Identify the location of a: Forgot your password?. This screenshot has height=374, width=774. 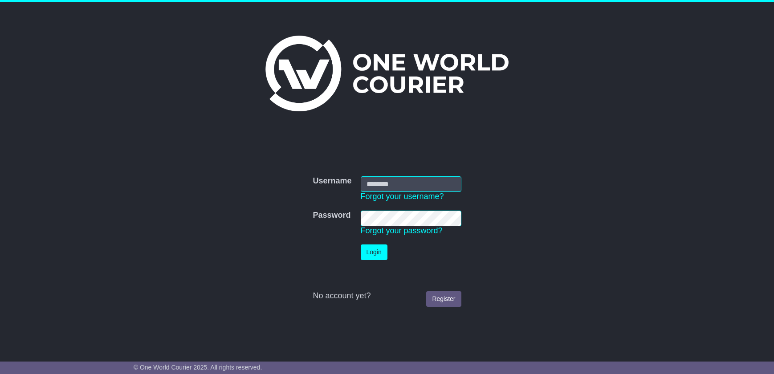
(402, 231).